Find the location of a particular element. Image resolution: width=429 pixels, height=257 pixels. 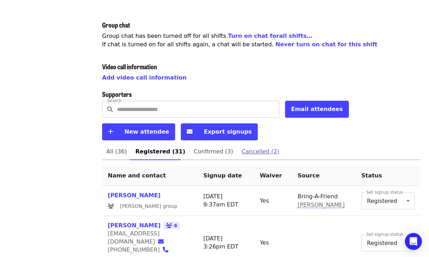

span: Group chat is located at coordinates (116, 25).